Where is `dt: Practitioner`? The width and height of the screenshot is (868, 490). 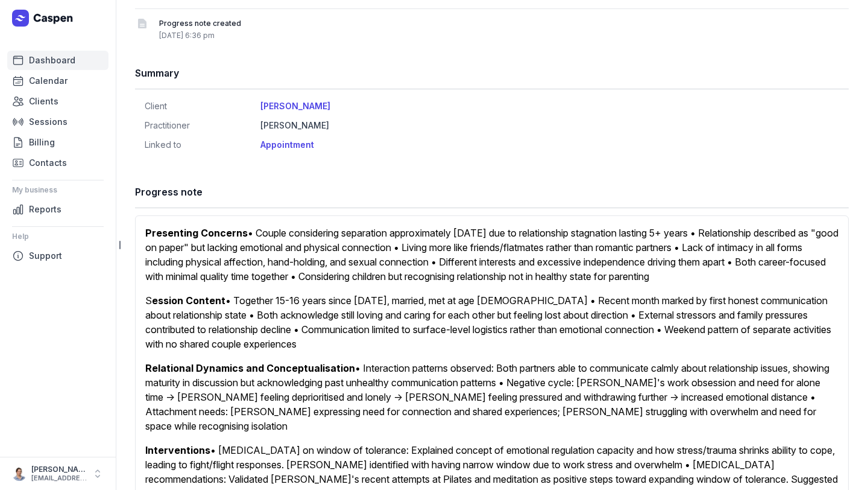 dt: Practitioner is located at coordinates (197, 126).